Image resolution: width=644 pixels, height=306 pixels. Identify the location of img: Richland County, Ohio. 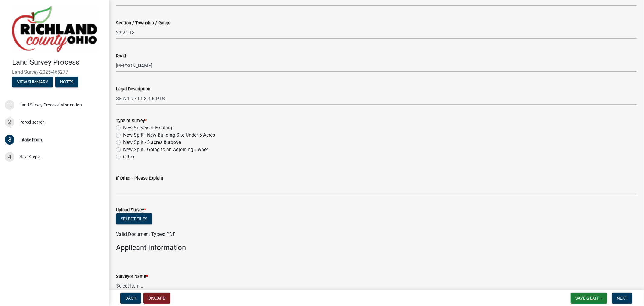
(55, 29).